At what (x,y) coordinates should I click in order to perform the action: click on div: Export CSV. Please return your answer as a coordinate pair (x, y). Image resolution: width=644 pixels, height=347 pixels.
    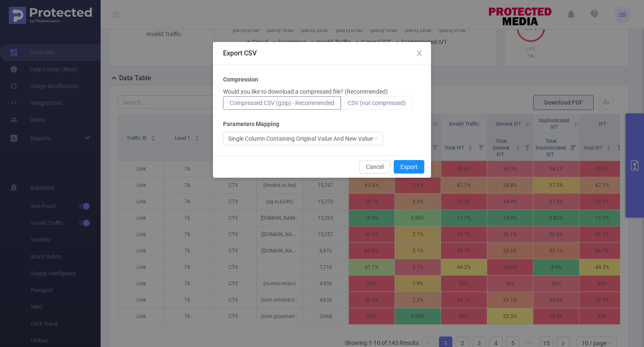
    Looking at the image, I should click on (322, 53).